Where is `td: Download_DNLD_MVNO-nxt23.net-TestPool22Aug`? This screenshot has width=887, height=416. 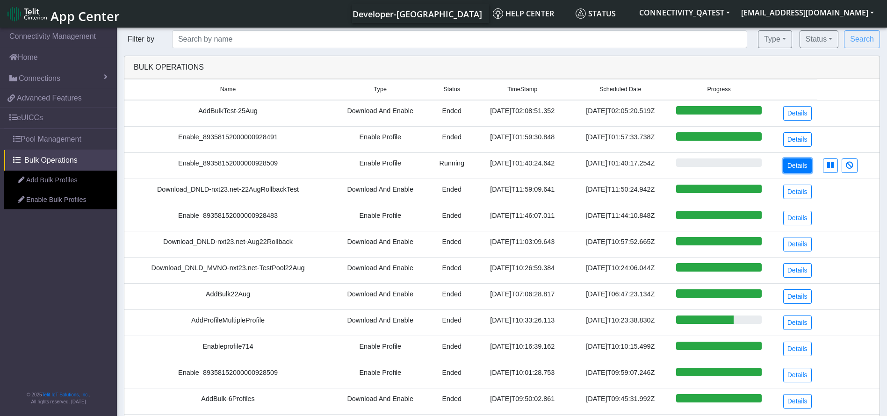 td: Download_DNLD_MVNO-nxt23.net-TestPool22Aug is located at coordinates (228, 270).